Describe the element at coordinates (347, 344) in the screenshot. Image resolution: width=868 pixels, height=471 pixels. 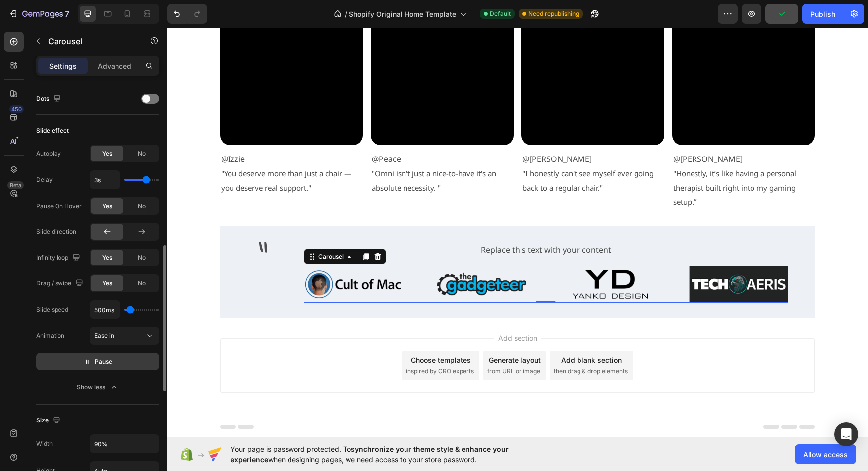
I see `span: from URL or image` at that location.